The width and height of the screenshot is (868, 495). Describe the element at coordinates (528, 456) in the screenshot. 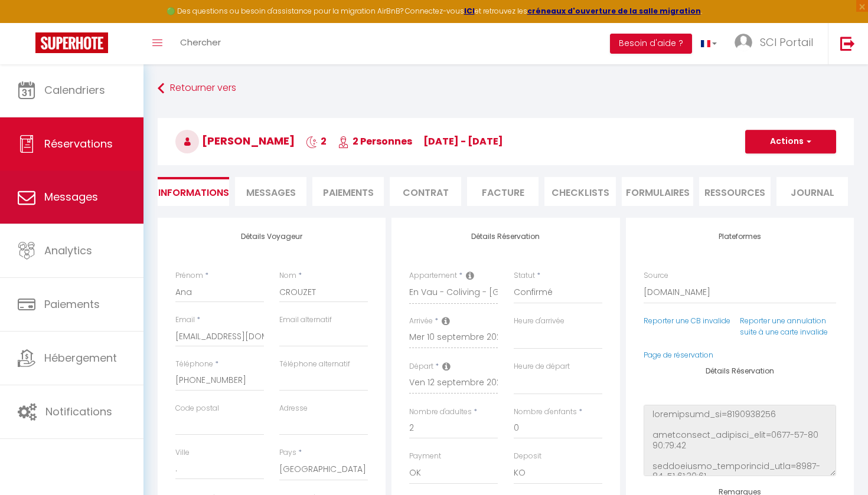

I see `label: Deposit` at that location.